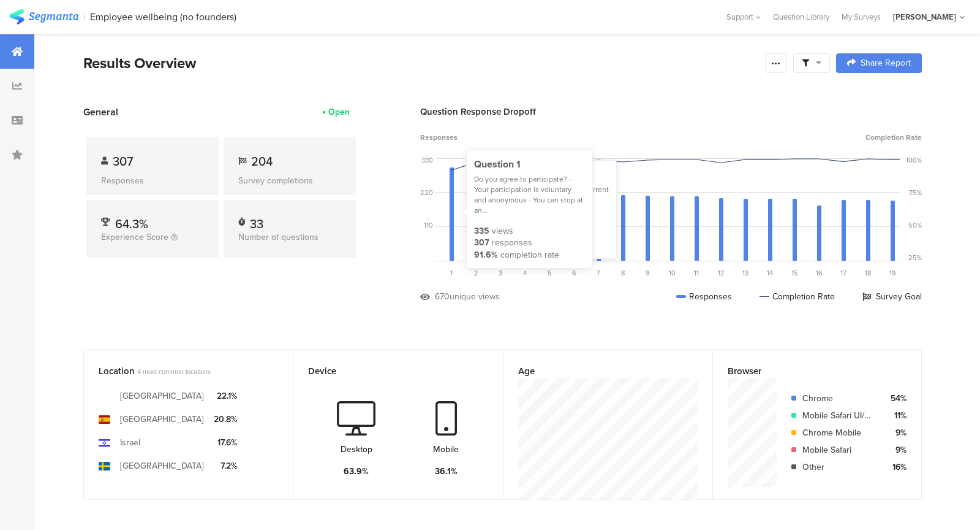 This screenshot has height=530, width=980. I want to click on span: Share Report, so click(885, 63).